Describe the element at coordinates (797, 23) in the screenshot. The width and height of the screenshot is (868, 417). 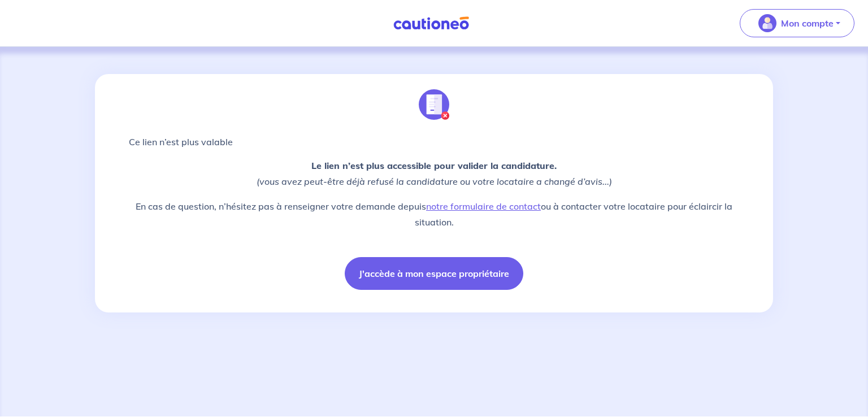
I see `button: illu_account_valid_menu.svgMon compte` at that location.